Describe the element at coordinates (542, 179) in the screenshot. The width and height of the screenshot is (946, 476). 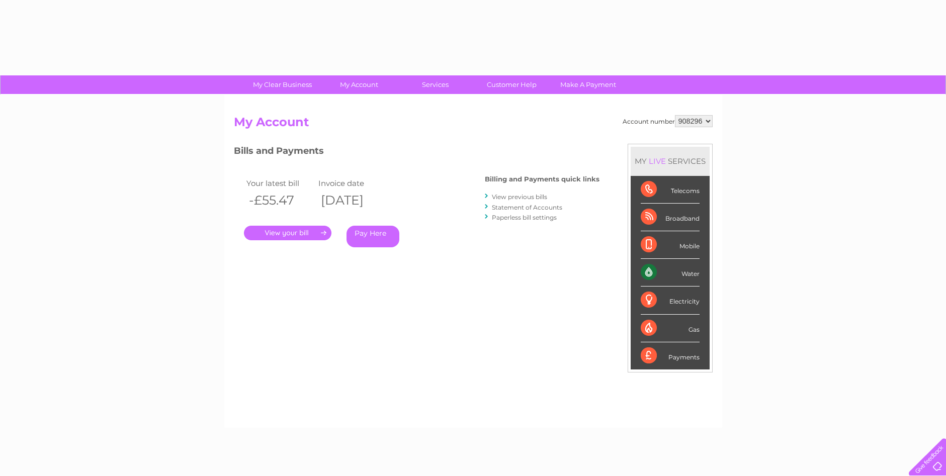
I see `h4: Billing and Payments quick links` at that location.